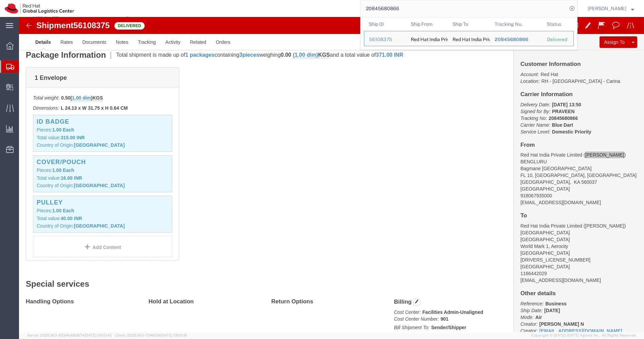 Image resolution: width=644 pixels, height=339 pixels. I want to click on th: Ship To, so click(469, 24).